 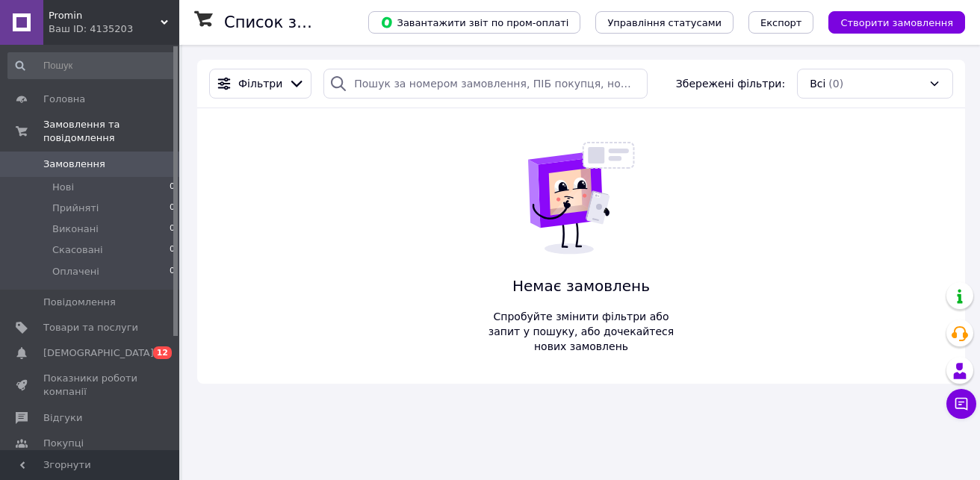 What do you see at coordinates (90, 385) in the screenshot?
I see `span: Показники роботи компанії` at bounding box center [90, 385].